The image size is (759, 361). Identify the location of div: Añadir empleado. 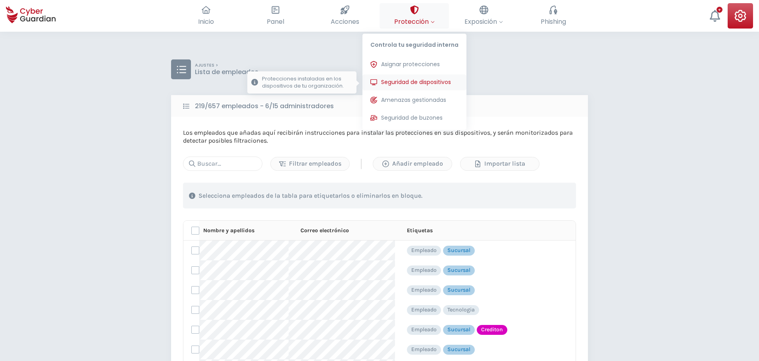
(412, 164).